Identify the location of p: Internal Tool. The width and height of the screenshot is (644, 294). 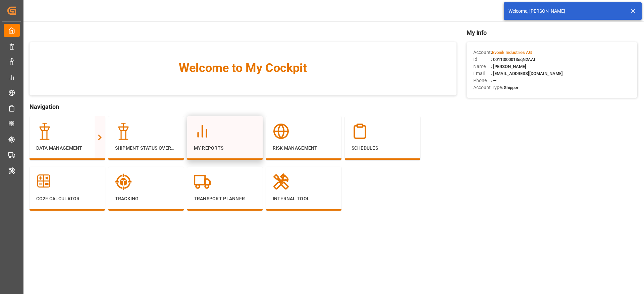
(303, 199).